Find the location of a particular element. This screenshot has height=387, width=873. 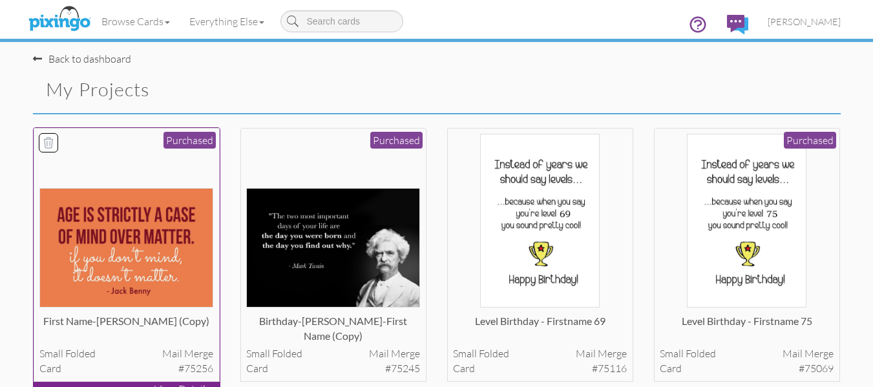

a: Browse Cards is located at coordinates (136, 21).